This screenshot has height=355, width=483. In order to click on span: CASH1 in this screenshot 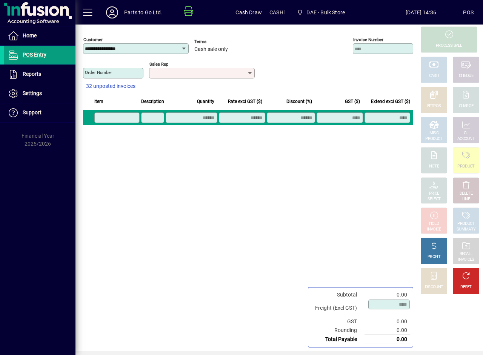, I will do `click(278, 12)`.